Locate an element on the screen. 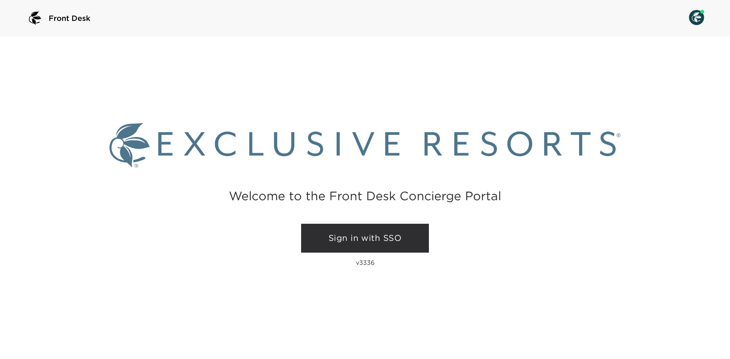 The width and height of the screenshot is (730, 359). img: logo is located at coordinates (35, 18).